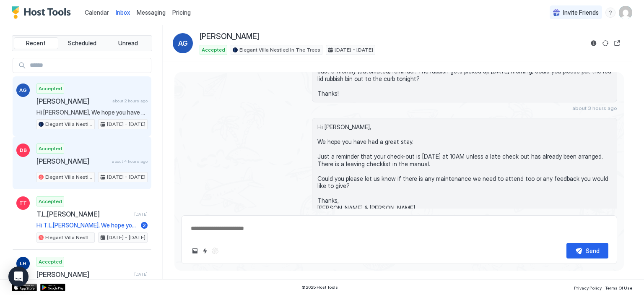  Describe the element at coordinates (18, 277) in the screenshot. I see `div: Open Intercom Messenger` at that location.